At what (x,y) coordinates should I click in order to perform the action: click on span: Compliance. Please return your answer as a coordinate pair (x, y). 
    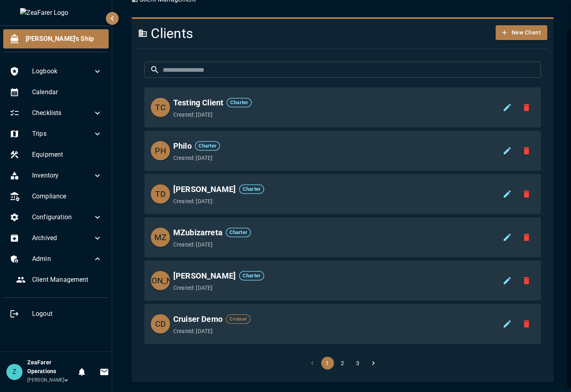
    Looking at the image, I should click on (67, 196).